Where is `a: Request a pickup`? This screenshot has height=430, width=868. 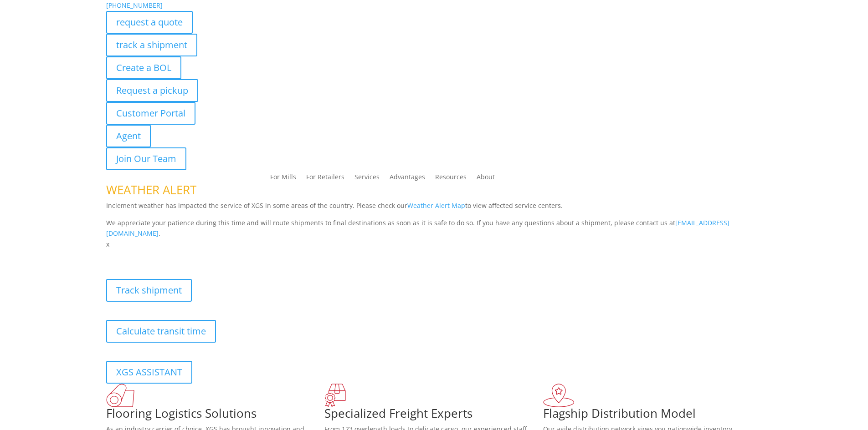 a: Request a pickup is located at coordinates (152, 90).